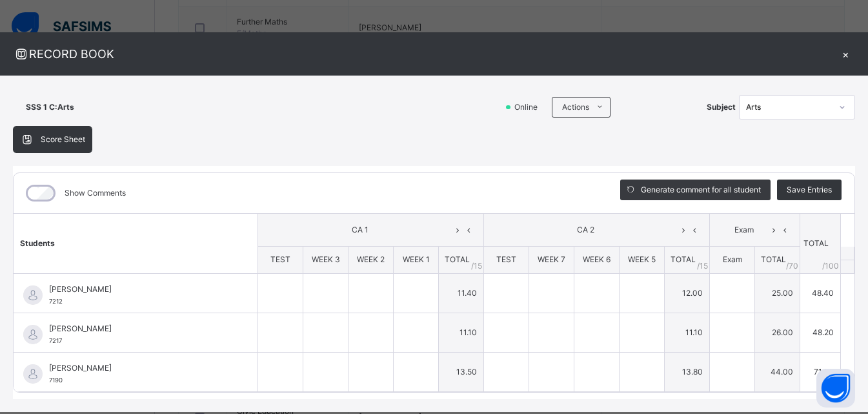  What do you see at coordinates (95, 193) in the screenshot?
I see `label: Show Comments` at bounding box center [95, 193].